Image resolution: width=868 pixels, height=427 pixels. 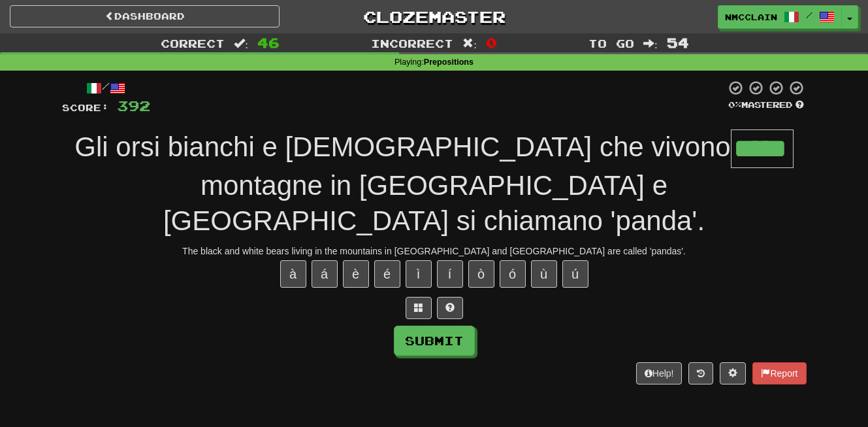 What do you see at coordinates (779, 373) in the screenshot?
I see `button: Report` at bounding box center [779, 373].